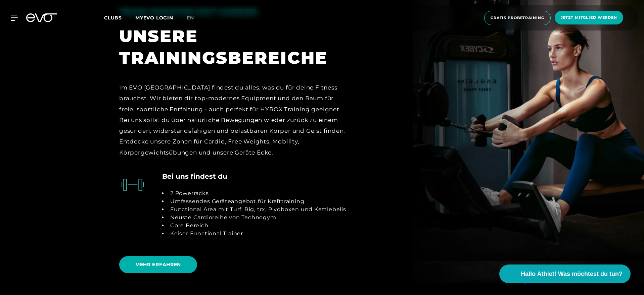 The height and width of the screenshot is (295, 644). I want to click on span: en, so click(190, 18).